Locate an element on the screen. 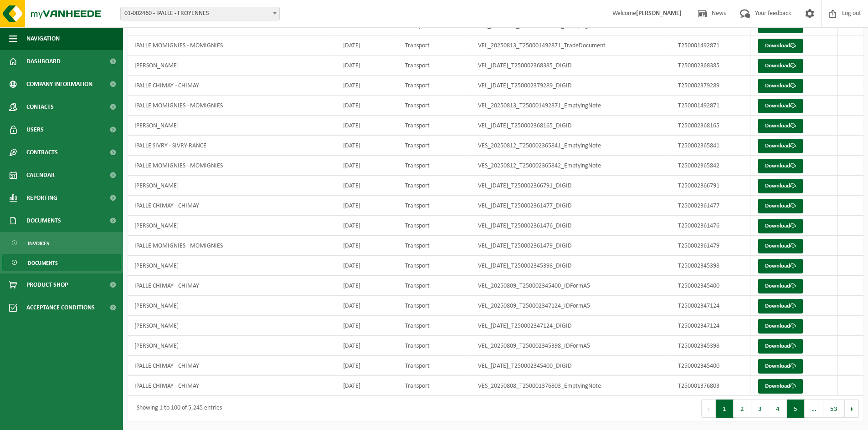  span: Invoices is located at coordinates (38, 244).